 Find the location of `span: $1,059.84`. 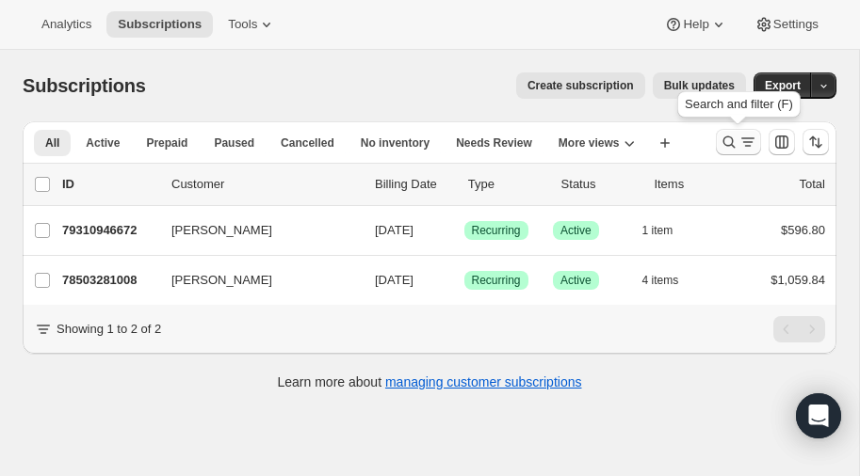

span: $1,059.84 is located at coordinates (798, 280).